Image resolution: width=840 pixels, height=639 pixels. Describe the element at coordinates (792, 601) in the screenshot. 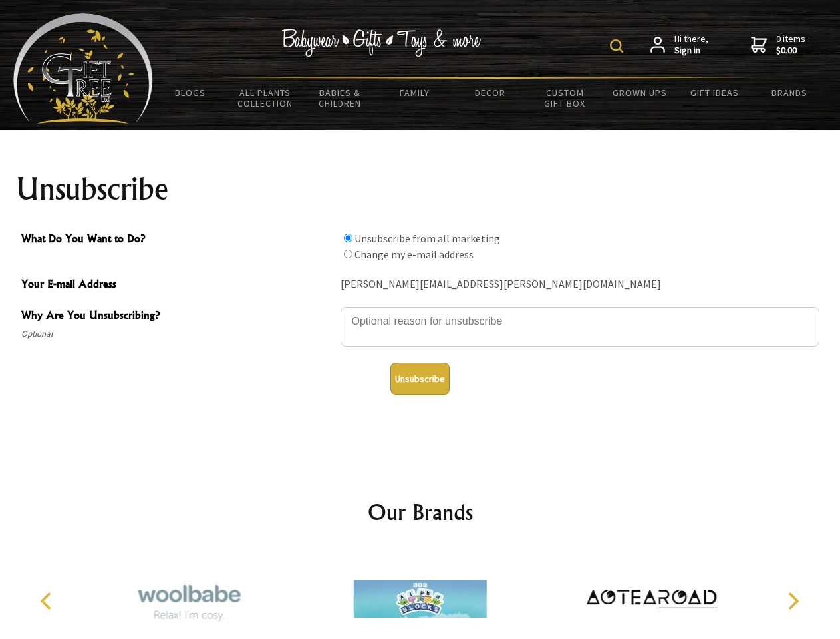

I see `button: Next` at that location.